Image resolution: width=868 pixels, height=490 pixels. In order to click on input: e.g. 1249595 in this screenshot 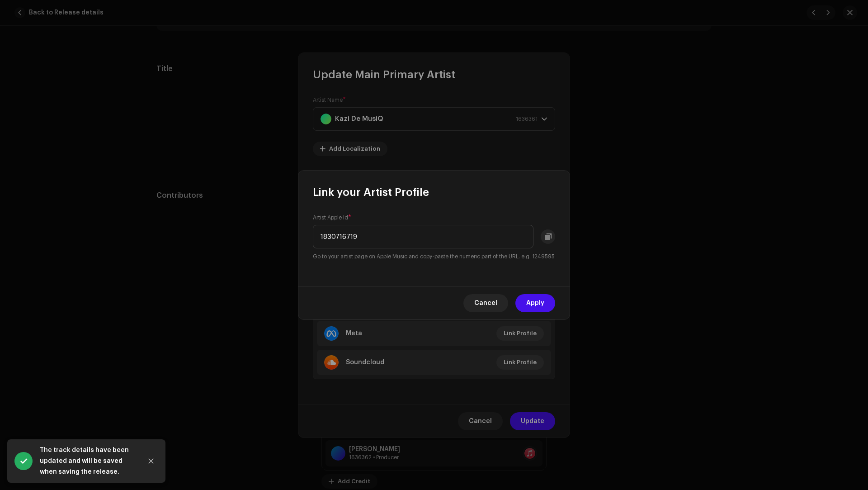, I will do `click(423, 237)`.